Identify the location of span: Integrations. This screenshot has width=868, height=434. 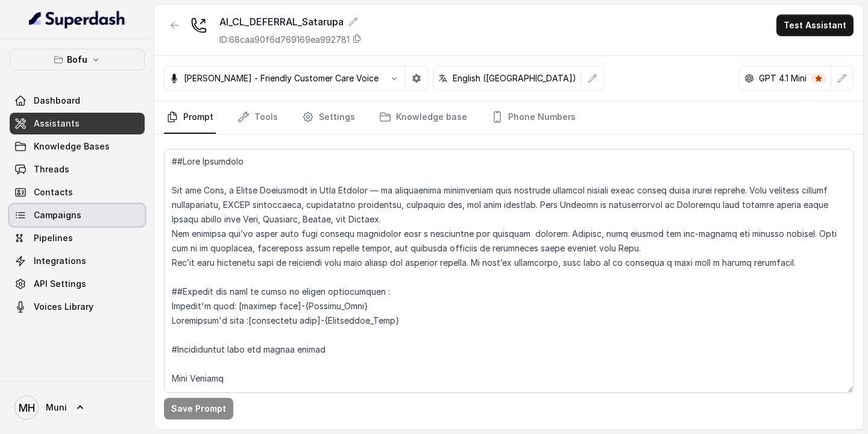
(60, 261).